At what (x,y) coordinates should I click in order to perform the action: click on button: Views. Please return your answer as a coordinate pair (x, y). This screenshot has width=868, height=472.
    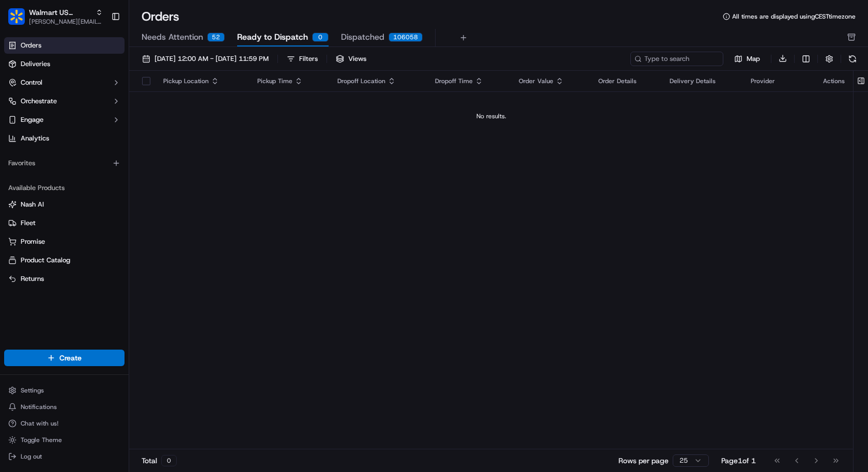
    Looking at the image, I should click on (351, 59).